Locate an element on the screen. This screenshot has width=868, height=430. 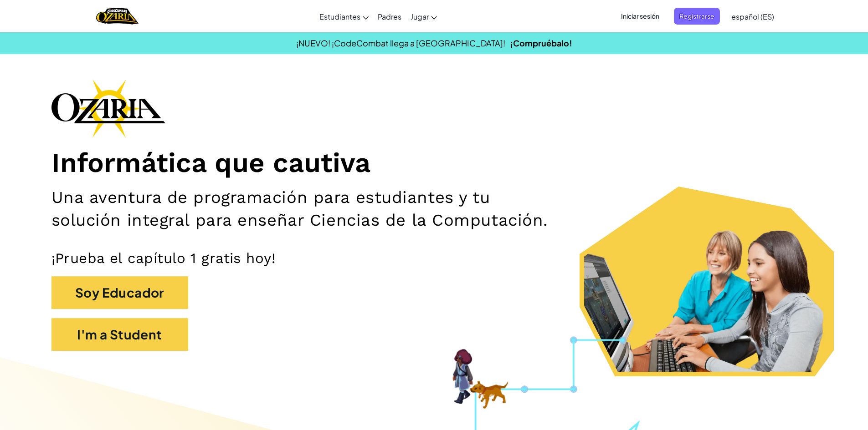
button: Soy Educador is located at coordinates (120, 292).